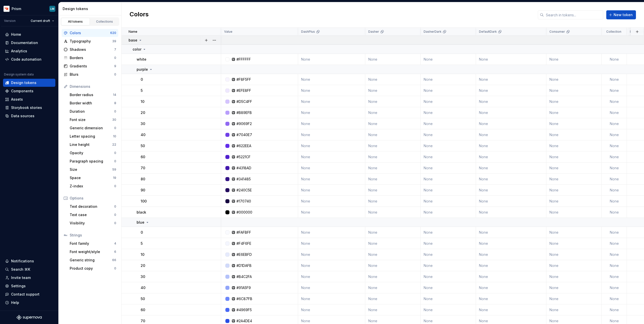 This screenshot has height=324, width=644. I want to click on p: 0, so click(142, 79).